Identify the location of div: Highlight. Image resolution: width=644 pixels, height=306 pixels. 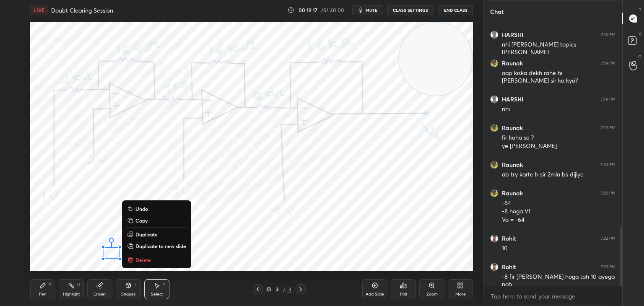
(71, 294).